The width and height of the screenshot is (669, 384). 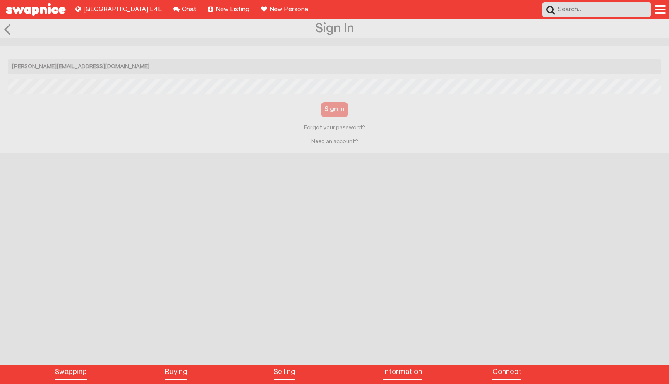 What do you see at coordinates (174, 19) in the screenshot?
I see `span: Chat with your friends!` at bounding box center [174, 19].